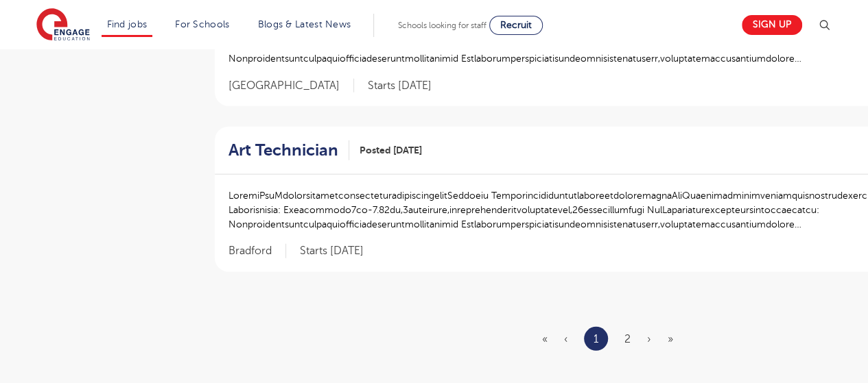 The image size is (868, 383). What do you see at coordinates (671, 339) in the screenshot?
I see `a: Last` at bounding box center [671, 339].